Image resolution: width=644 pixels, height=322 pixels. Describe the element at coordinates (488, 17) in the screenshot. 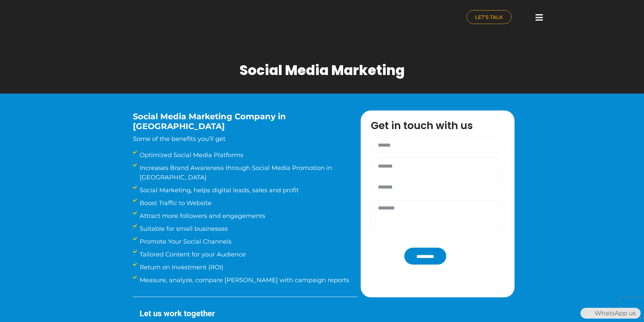

I see `a: LET'S TALK` at that location.